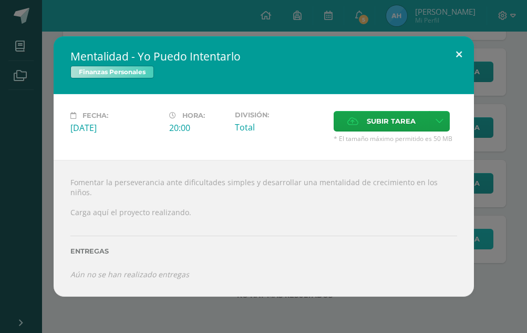 The height and width of the screenshot is (333, 527). What do you see at coordinates (264, 227) in the screenshot?
I see `div: Fomentar la perseverancia ante dificultades simples y desarrollar una mentalidad de crecimiento e...` at bounding box center [264, 227].